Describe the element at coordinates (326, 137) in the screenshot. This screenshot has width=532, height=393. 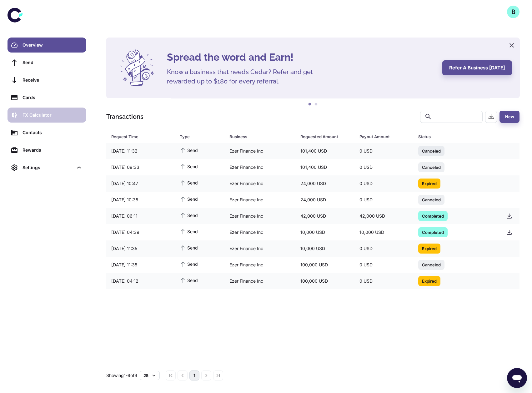
I see `span: Requested Amount` at that location.